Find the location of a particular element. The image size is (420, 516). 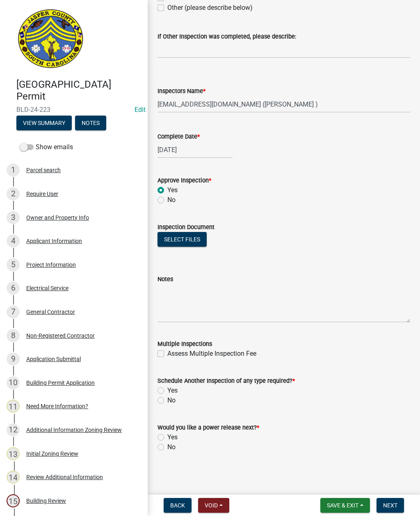

div: Review Additional Information is located at coordinates (64, 477).